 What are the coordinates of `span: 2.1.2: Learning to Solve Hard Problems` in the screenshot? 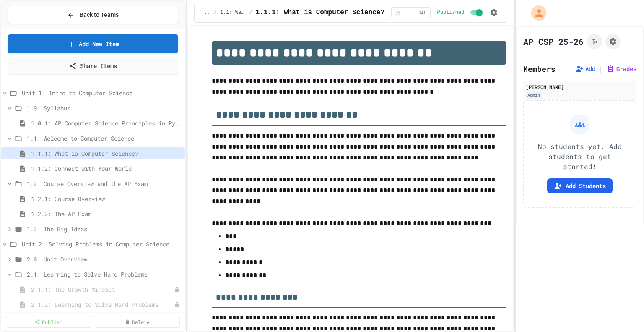 It's located at (102, 304).